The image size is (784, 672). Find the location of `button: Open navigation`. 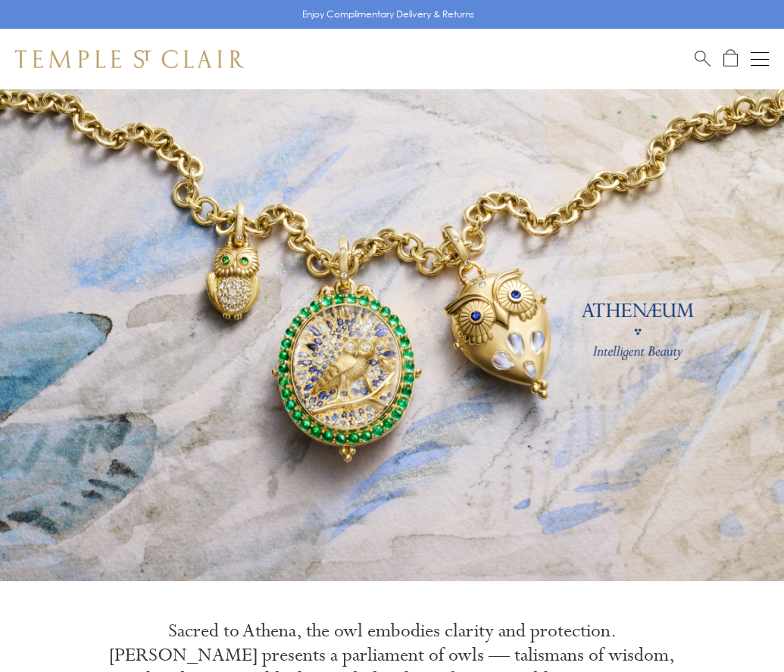

button: Open navigation is located at coordinates (759, 59).